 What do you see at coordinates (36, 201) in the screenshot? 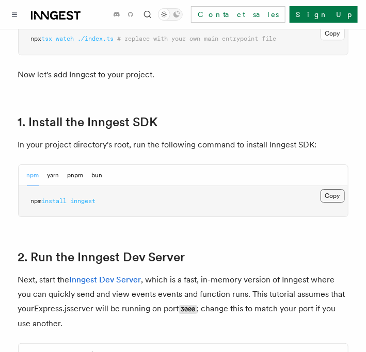
I see `span: npm` at bounding box center [36, 201].